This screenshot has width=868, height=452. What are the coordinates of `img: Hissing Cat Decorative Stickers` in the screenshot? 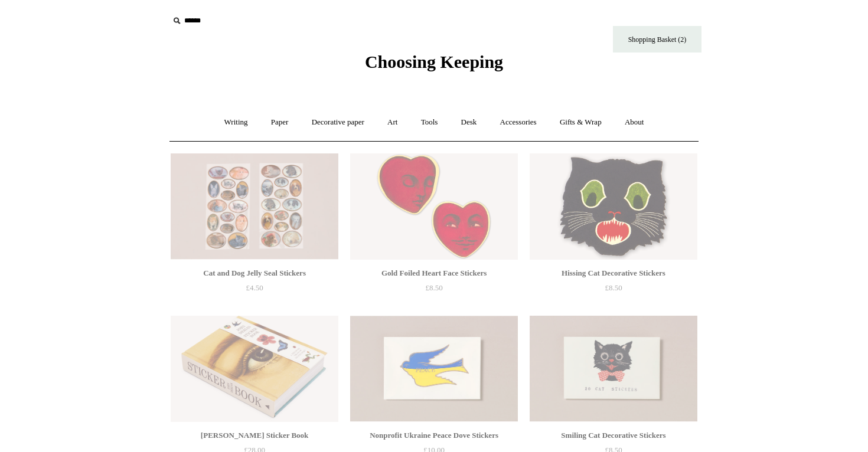 It's located at (613, 207).